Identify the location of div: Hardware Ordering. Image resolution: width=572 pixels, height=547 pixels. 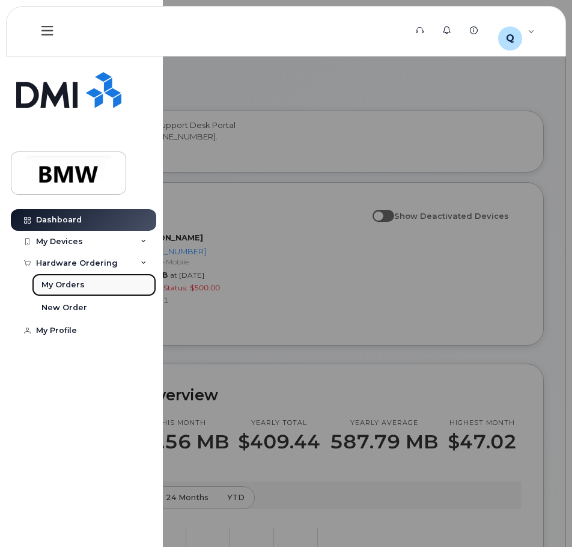
(77, 263).